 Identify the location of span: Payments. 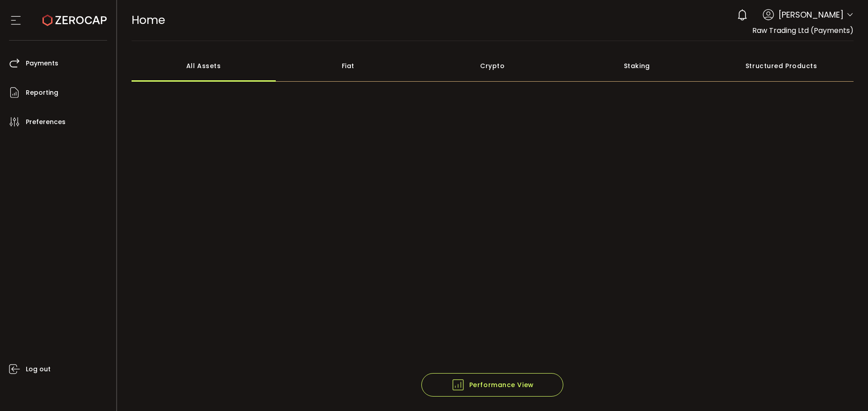
(42, 63).